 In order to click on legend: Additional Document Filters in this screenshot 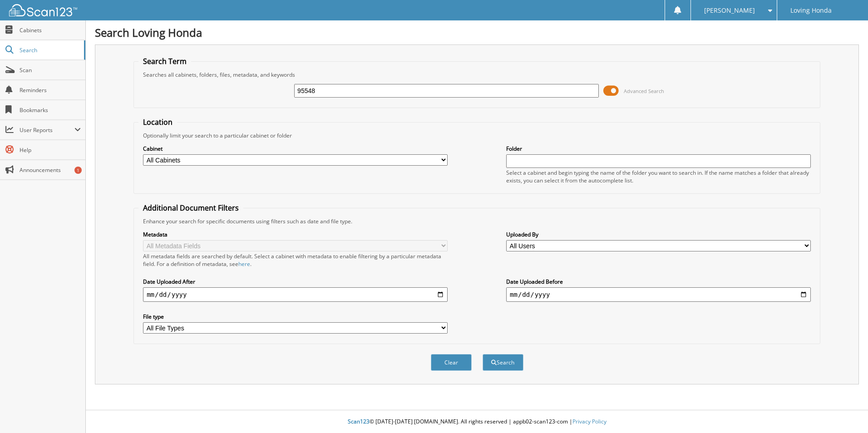, I will do `click(191, 208)`.